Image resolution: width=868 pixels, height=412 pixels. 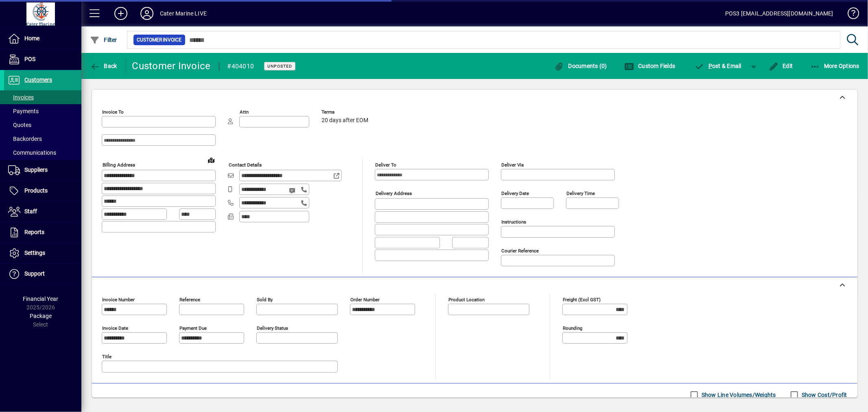 I want to click on span: Staff, so click(x=31, y=211).